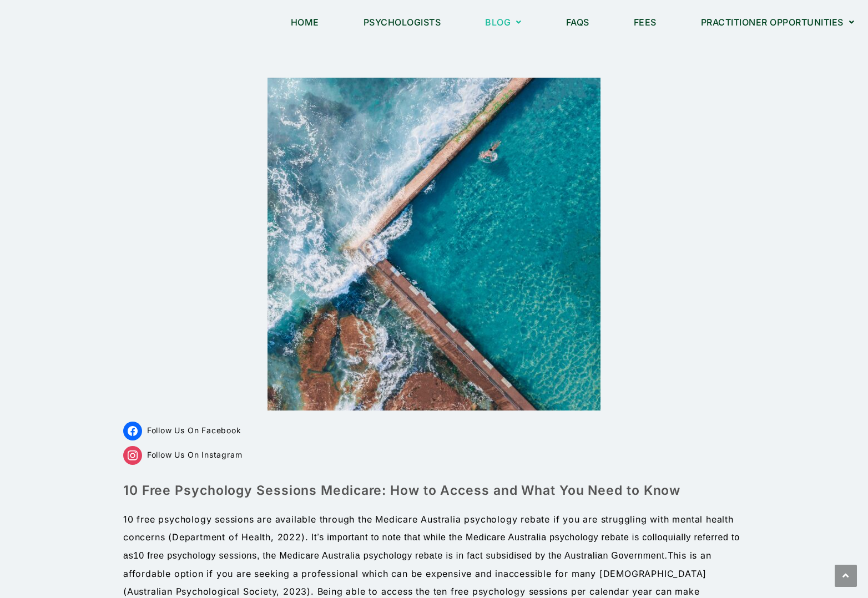 The width and height of the screenshot is (868, 598). What do you see at coordinates (578, 23) in the screenshot?
I see `a: FAQs` at bounding box center [578, 23].